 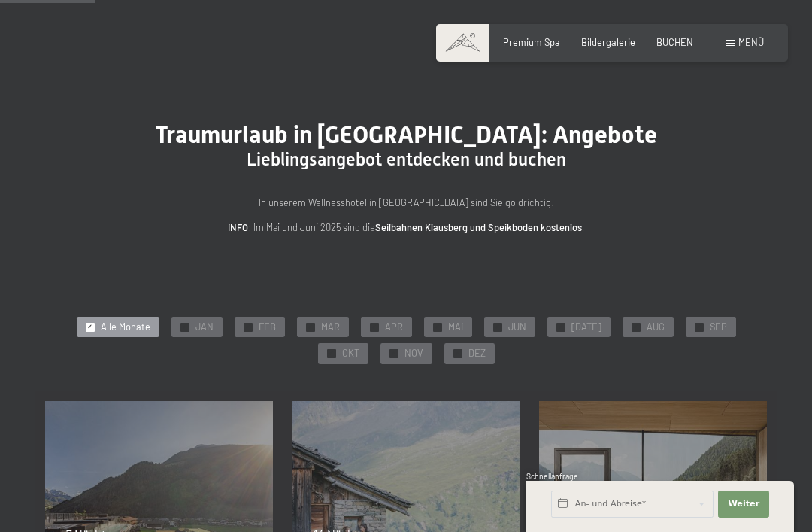 What do you see at coordinates (743, 505) in the screenshot?
I see `span: Weiter` at bounding box center [743, 505].